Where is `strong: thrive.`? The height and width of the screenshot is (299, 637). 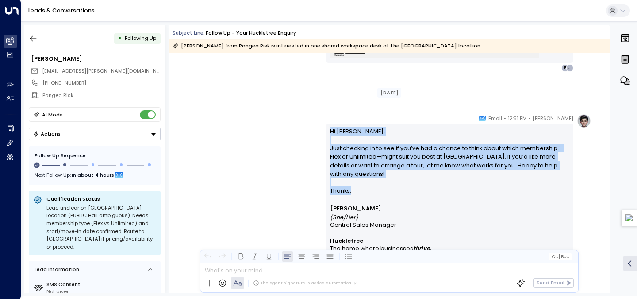
strong: thrive. is located at coordinates (422, 248).